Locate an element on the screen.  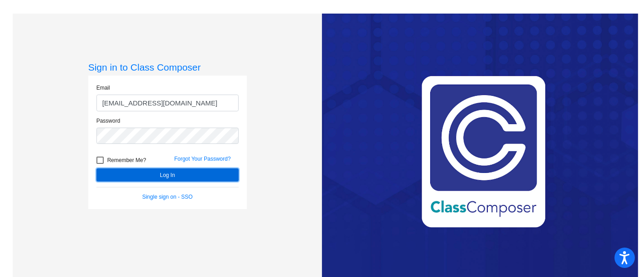
label: Password is located at coordinates (108, 121).